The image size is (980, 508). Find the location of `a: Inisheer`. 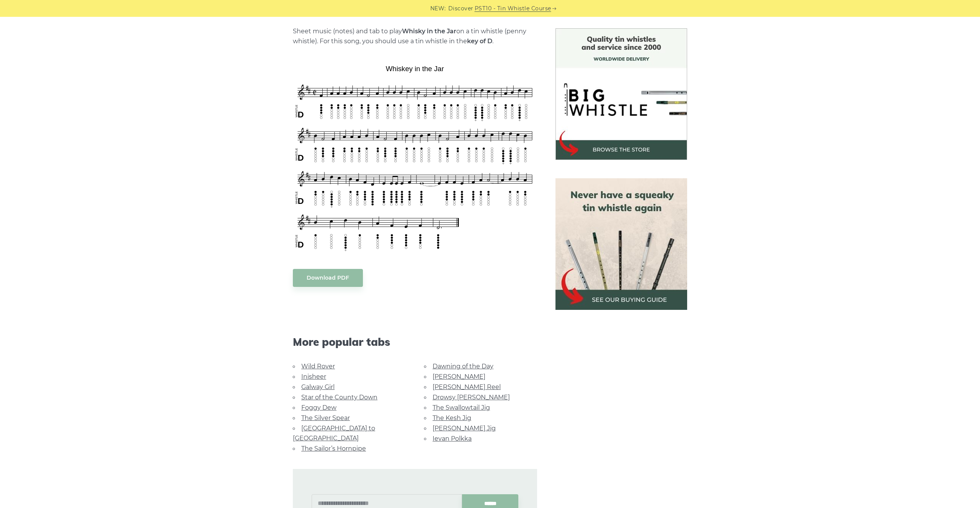

a: Inisheer is located at coordinates (314, 376).